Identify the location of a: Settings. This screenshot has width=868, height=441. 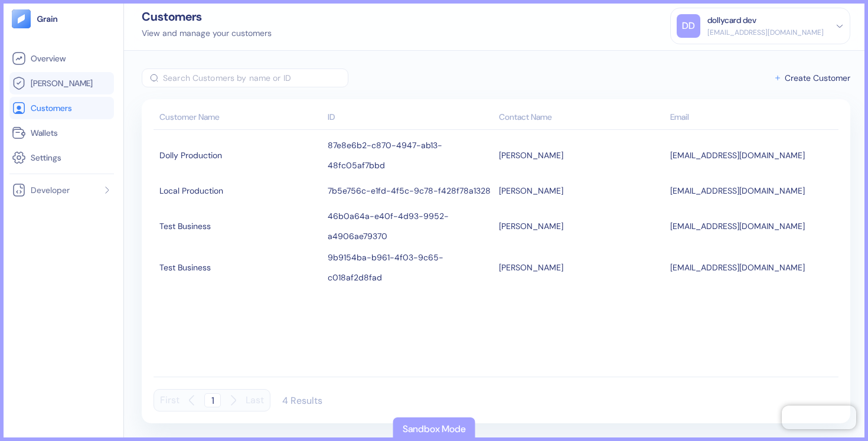
(61, 158).